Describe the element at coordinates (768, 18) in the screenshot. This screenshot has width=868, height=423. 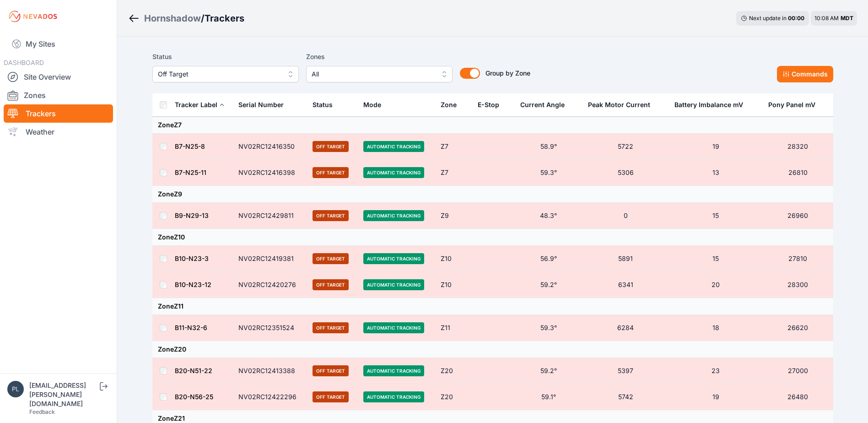
I see `span: Next update in` at that location.